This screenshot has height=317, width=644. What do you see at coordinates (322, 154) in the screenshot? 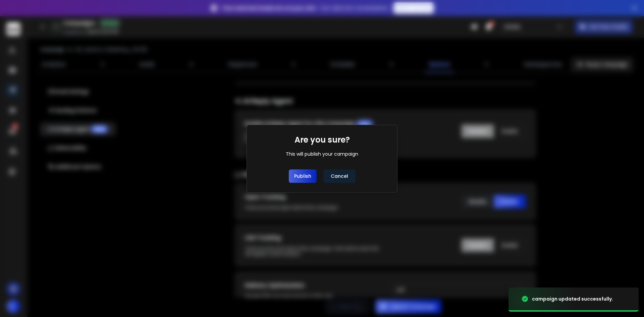
I see `div: This will publish your campaign` at bounding box center [322, 154].